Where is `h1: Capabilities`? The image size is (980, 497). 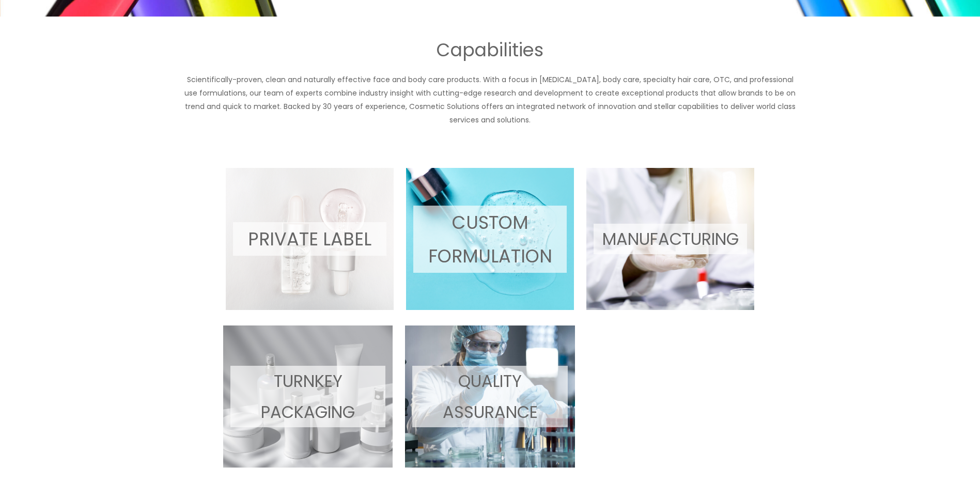
h1: Capabilities is located at coordinates (490, 49).